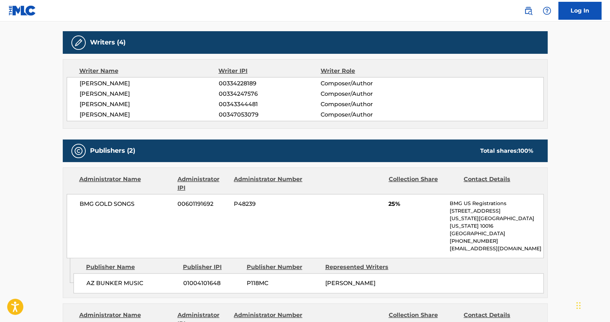 The height and width of the screenshot is (322, 610). I want to click on span: 00334247576, so click(269, 94).